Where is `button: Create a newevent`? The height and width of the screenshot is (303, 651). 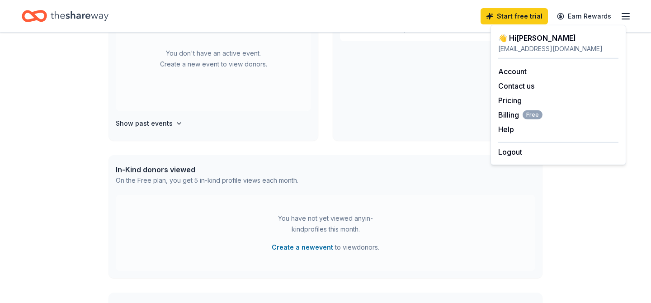
button: Create a newevent is located at coordinates (302, 247).